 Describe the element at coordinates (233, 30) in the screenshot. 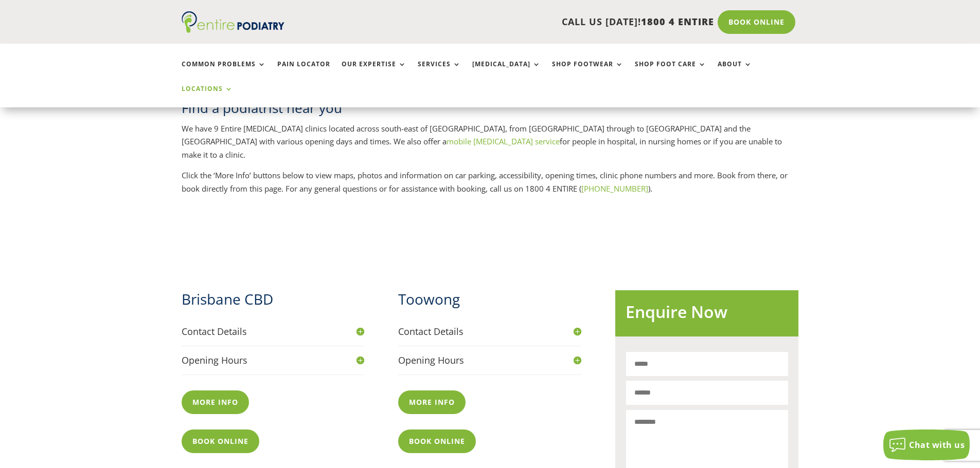

I see `a: Entire Podiatry` at that location.